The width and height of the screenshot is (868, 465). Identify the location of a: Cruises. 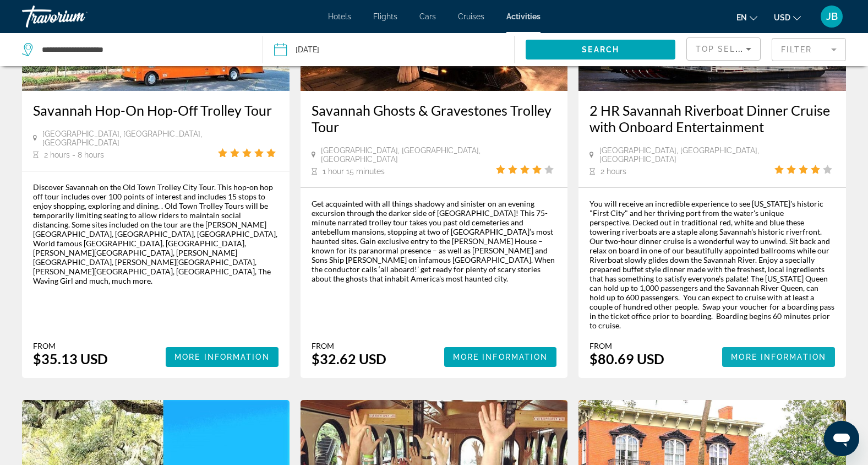
(471, 17).